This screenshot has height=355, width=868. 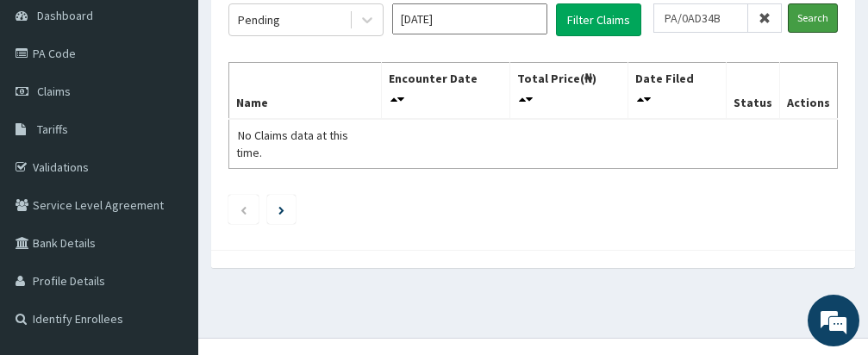 What do you see at coordinates (292, 144) in the screenshot?
I see `span: No Claims data at this time.` at bounding box center [292, 144].